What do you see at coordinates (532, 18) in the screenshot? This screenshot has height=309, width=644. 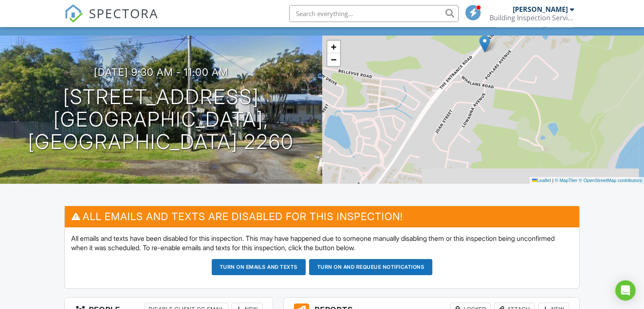 I see `div: Building Inspection Services` at bounding box center [532, 18].